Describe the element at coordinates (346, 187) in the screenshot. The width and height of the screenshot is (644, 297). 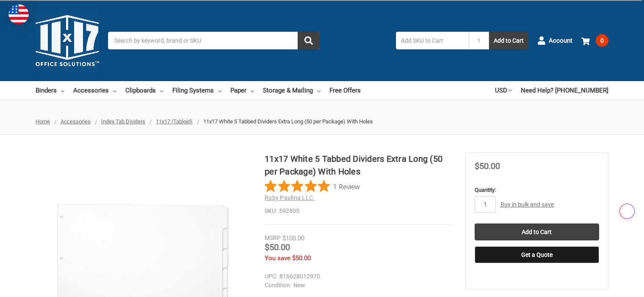
I see `span: 1 Review` at that location.